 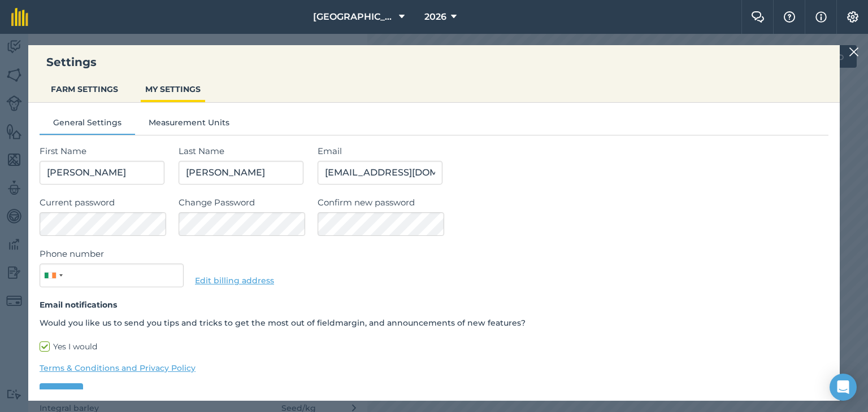 What do you see at coordinates (573, 203) in the screenshot?
I see `label: Confirm new password` at bounding box center [573, 203].